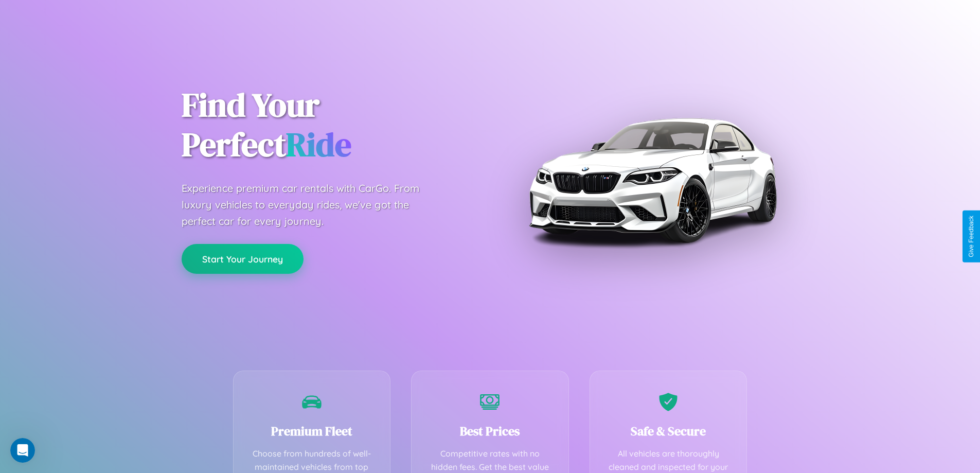 This screenshot has width=980, height=473. Describe the element at coordinates (312, 431) in the screenshot. I see `h3: Premium Fleet` at that location.